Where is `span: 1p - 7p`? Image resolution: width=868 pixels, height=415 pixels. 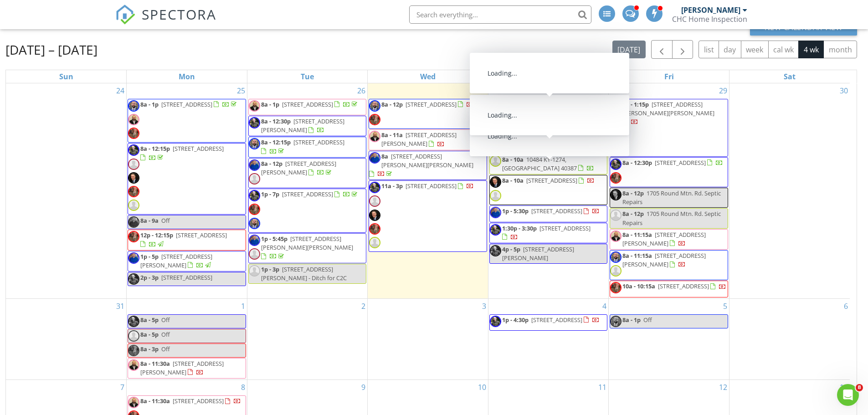
span: 1p - 7p is located at coordinates (270, 194).